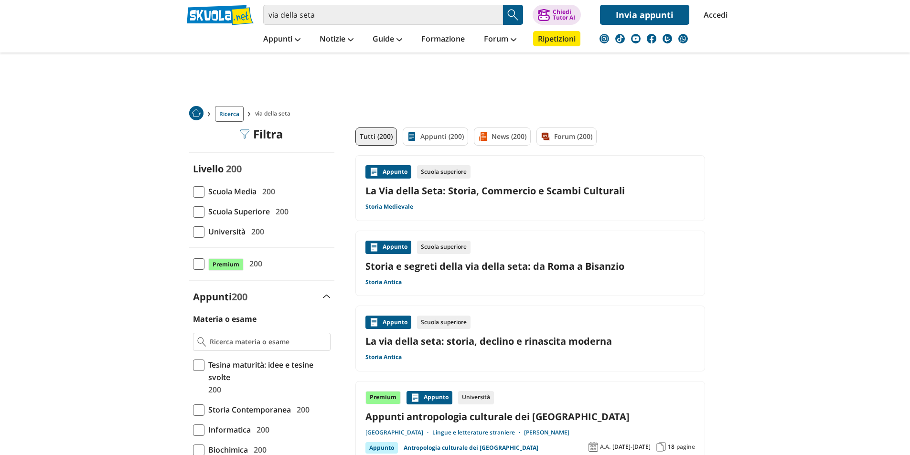 Image resolution: width=910 pixels, height=455 pixels. Describe the element at coordinates (714, 15) in the screenshot. I see `a: Accedi` at that location.